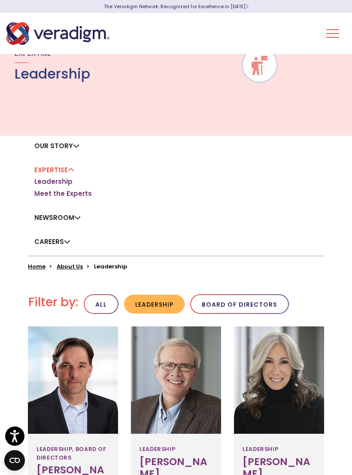 The width and height of the screenshot is (352, 475). What do you see at coordinates (36, 266) in the screenshot?
I see `a: Home` at bounding box center [36, 266].